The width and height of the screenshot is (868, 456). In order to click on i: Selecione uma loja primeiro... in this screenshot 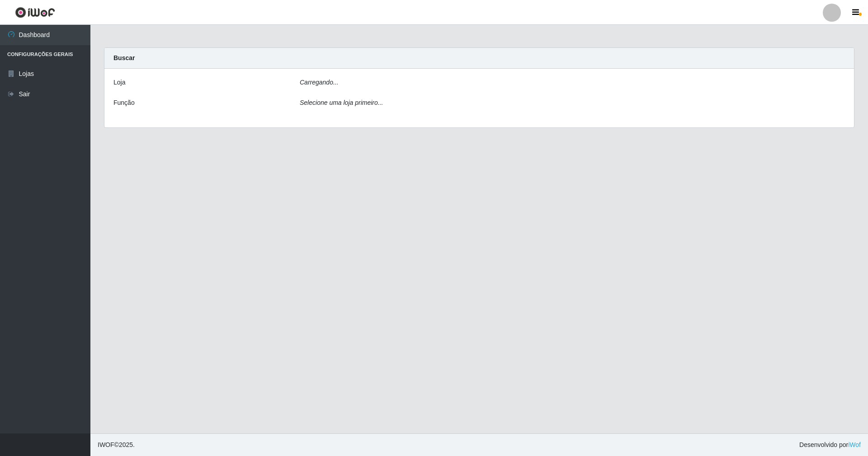, I will do `click(342, 103)`.